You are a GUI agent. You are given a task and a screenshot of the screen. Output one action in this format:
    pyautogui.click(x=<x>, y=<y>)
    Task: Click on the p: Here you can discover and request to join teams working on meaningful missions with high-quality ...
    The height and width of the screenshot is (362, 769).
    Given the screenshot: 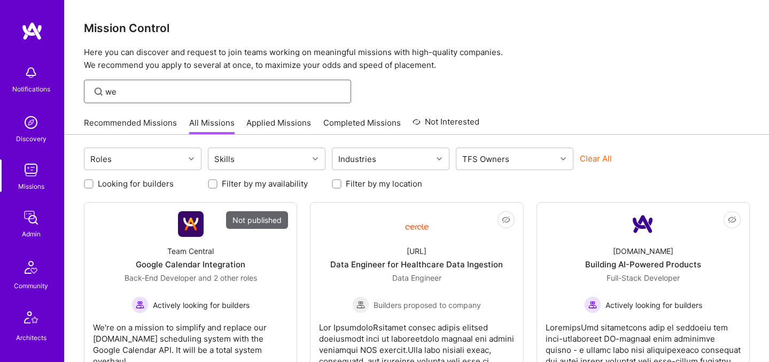 What is the action you would take?
    pyautogui.click(x=417, y=59)
    